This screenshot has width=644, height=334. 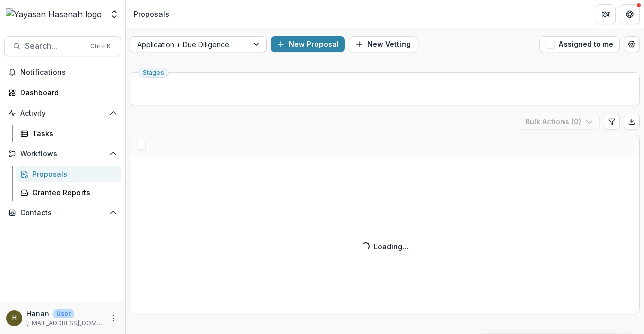 What do you see at coordinates (62, 113) in the screenshot?
I see `span: Activity` at bounding box center [62, 113].